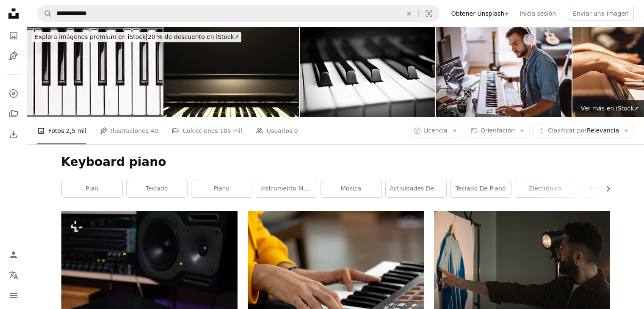 Image resolution: width=644 pixels, height=309 pixels. I want to click on button: Orientación, so click(498, 131).